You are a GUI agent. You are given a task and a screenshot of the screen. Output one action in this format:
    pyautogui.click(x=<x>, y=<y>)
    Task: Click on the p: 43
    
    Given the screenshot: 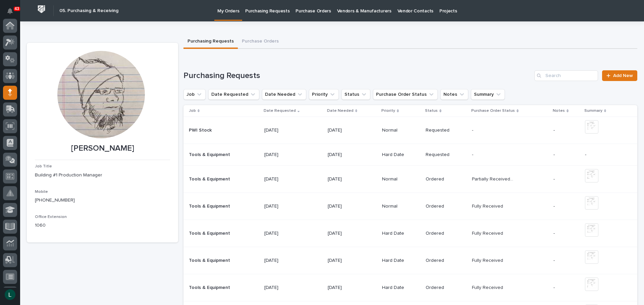 What is the action you would take?
    pyautogui.click(x=17, y=8)
    